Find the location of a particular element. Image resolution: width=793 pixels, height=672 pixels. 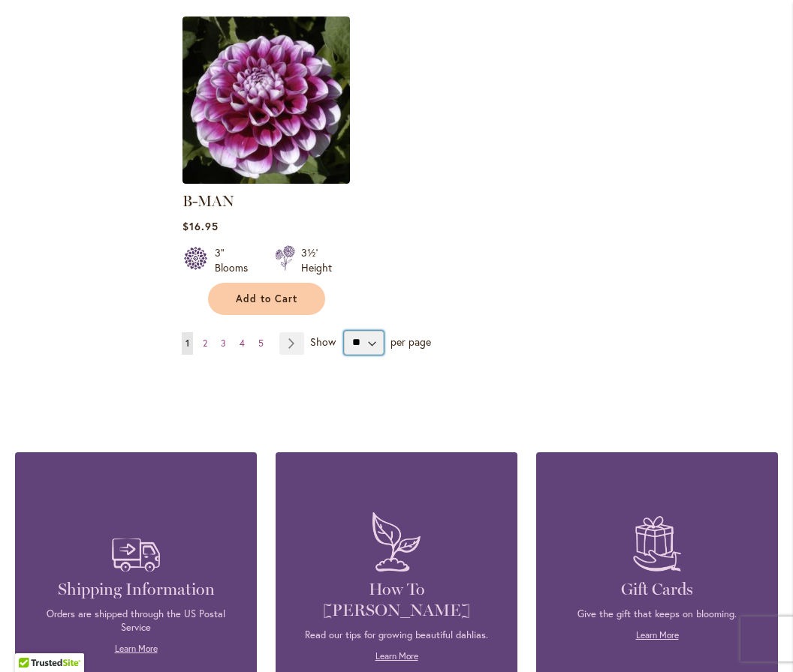

span: Show is located at coordinates (323, 341).